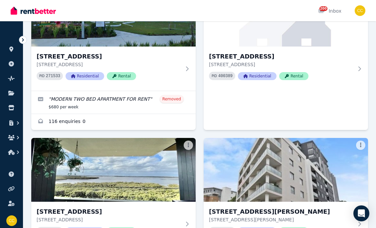 This screenshot has height=228, width=376. I want to click on img: RentBetter, so click(33, 11).